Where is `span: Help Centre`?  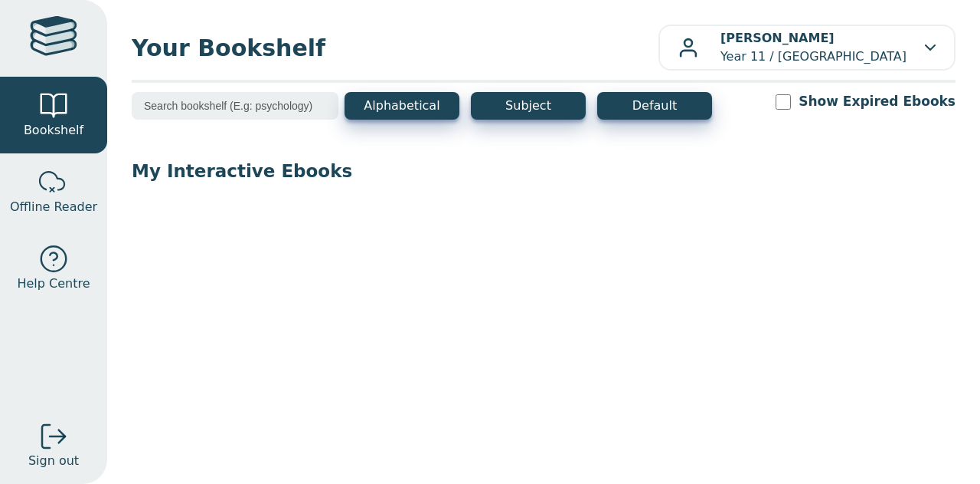
span: Help Centre is located at coordinates (53, 283).